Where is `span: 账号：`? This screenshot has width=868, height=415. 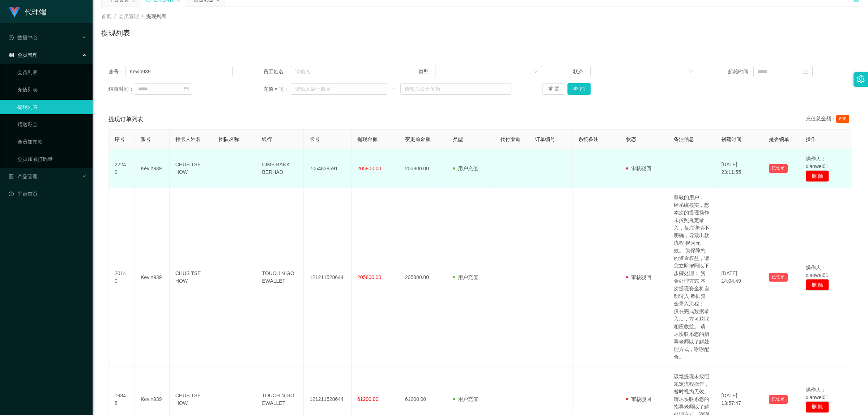 span: 账号： is located at coordinates (117, 72).